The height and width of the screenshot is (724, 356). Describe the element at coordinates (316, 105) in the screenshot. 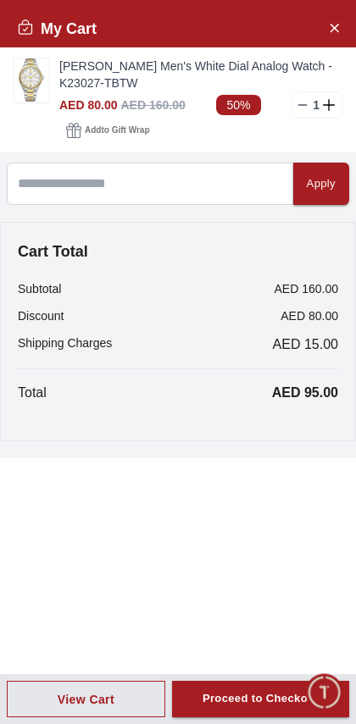

I see `p: 1` at that location.